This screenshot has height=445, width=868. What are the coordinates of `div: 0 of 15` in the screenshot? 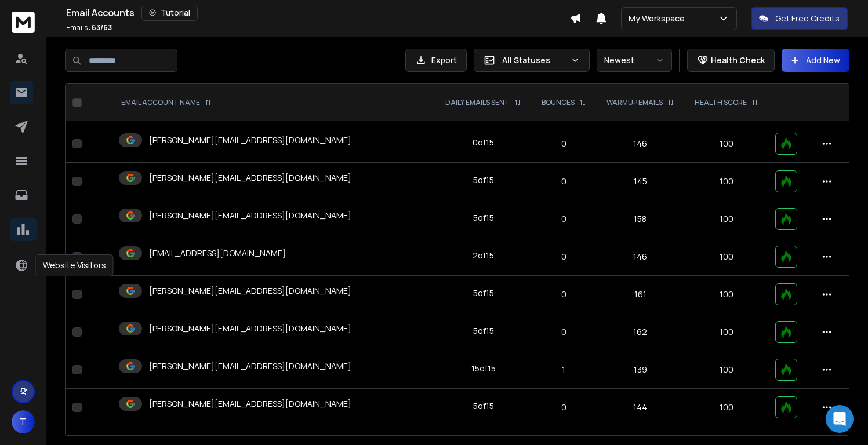 It's located at (483, 142).